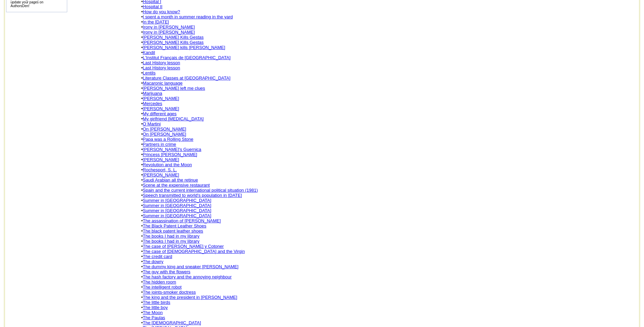  Describe the element at coordinates (153, 261) in the screenshot. I see `a: The dowry` at that location.